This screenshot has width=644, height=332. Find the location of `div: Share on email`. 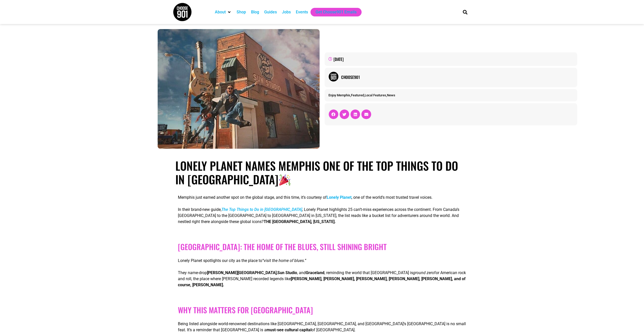

div: Share on email is located at coordinates (366, 115).